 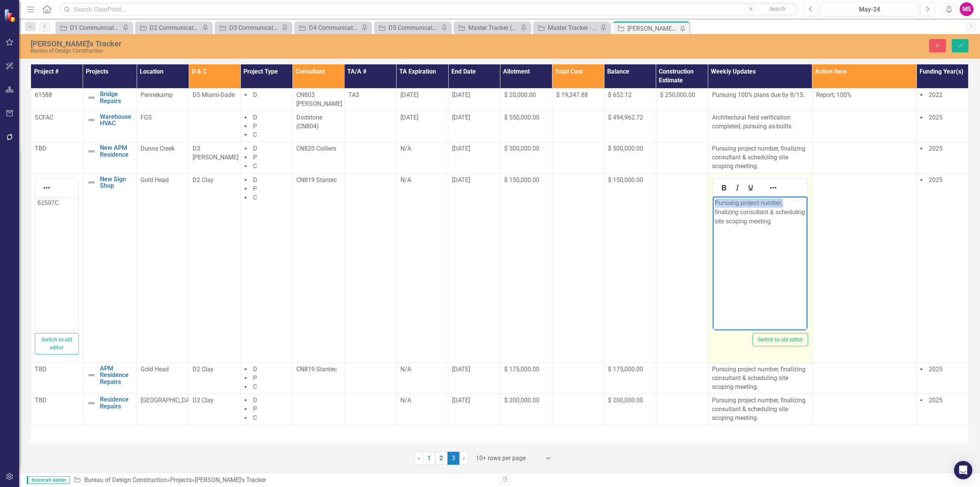 I want to click on div: Master Tracker (External), so click(x=493, y=28).